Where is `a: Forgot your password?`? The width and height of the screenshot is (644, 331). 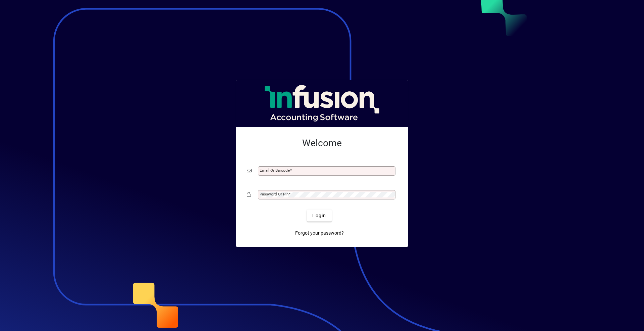
a: Forgot your password? is located at coordinates (319, 233).